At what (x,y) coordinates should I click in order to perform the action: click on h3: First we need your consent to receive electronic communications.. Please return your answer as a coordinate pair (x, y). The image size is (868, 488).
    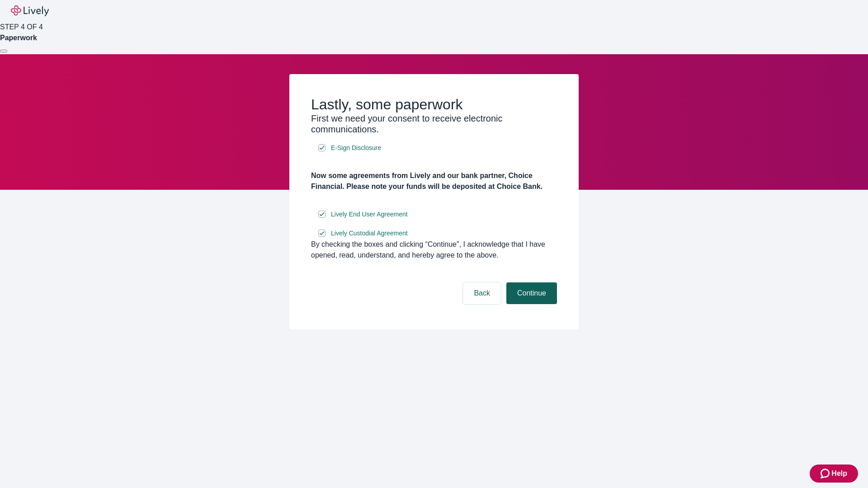
    Looking at the image, I should click on (434, 123).